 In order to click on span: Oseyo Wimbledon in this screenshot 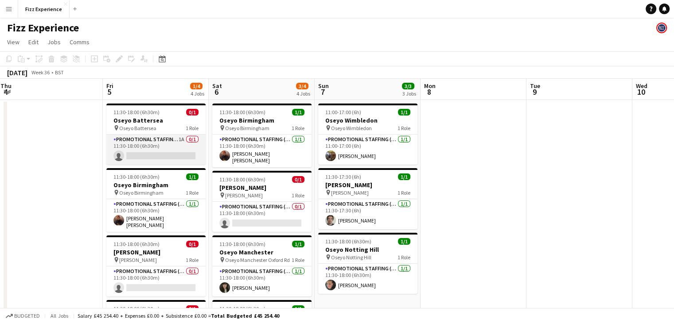, I will do `click(351, 128)`.